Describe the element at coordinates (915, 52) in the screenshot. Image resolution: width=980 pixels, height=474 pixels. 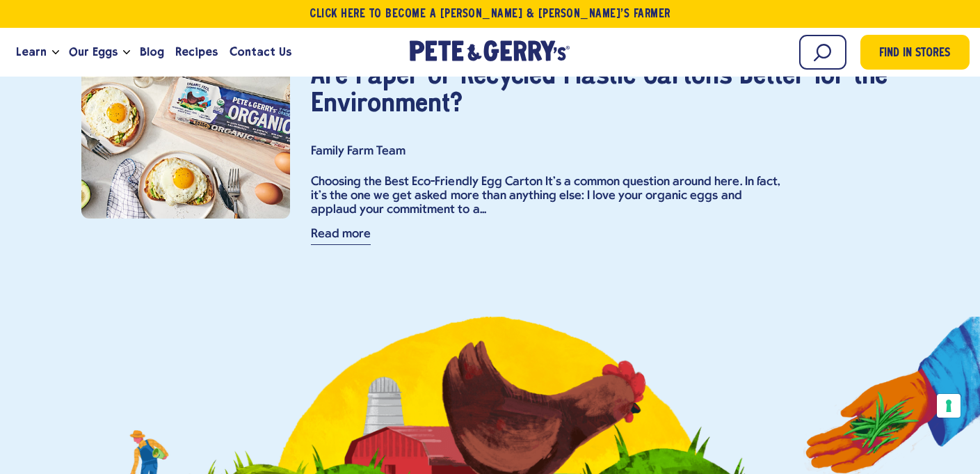
I see `a: Find in Stores` at that location.